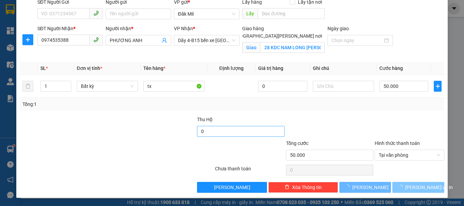 The width and height of the screenshot is (464, 206). I want to click on input: VD: Bàn, Ghế, so click(174, 86).